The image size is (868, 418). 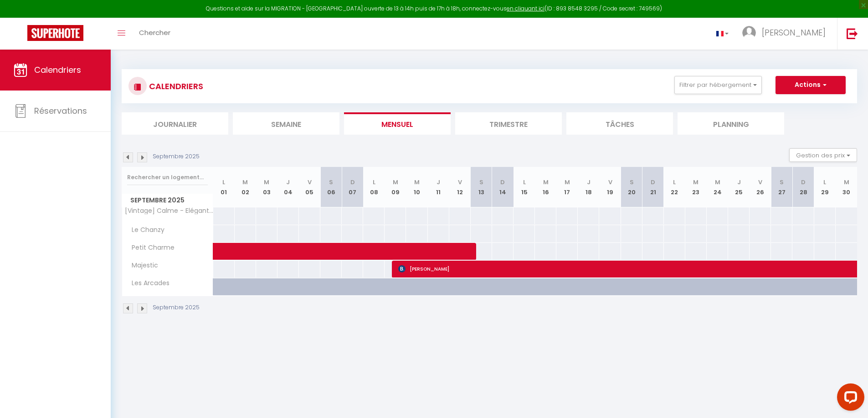 I want to click on button: Gestion des prix, so click(x=823, y=155).